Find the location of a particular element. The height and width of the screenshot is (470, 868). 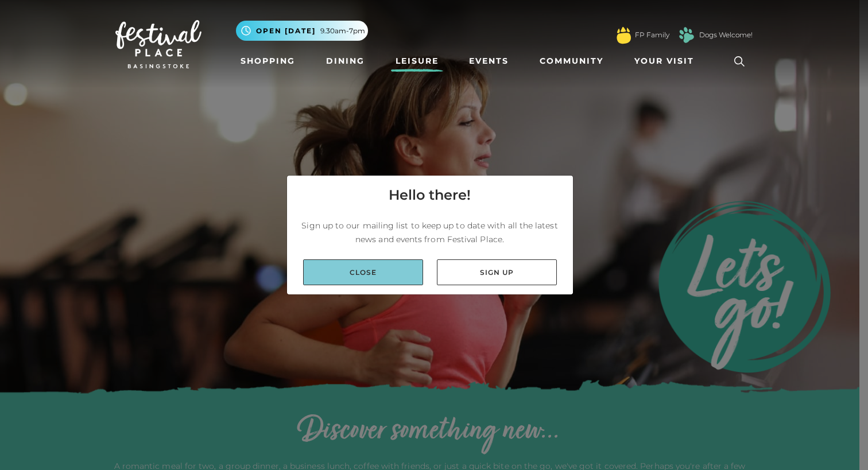

a: Sign up is located at coordinates (497, 272).